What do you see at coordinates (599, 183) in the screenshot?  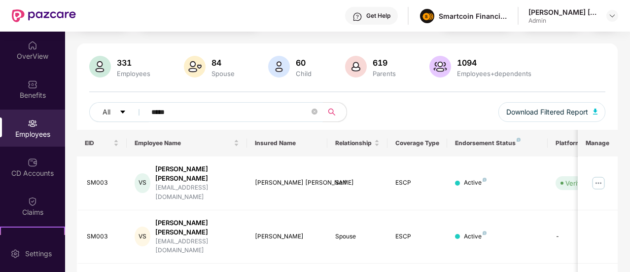 I see `img: manageButton` at bounding box center [599, 183].